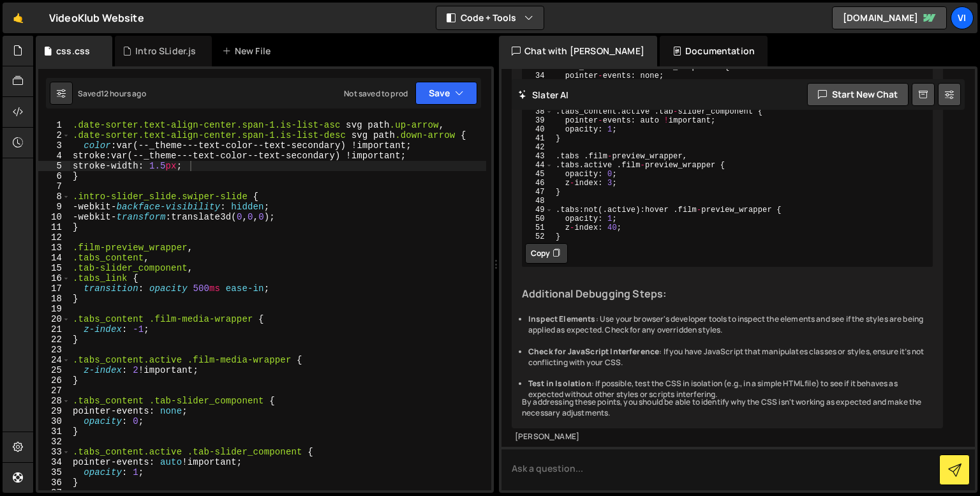 The height and width of the screenshot is (496, 980). What do you see at coordinates (54, 390) in the screenshot?
I see `div: 27` at bounding box center [54, 390].